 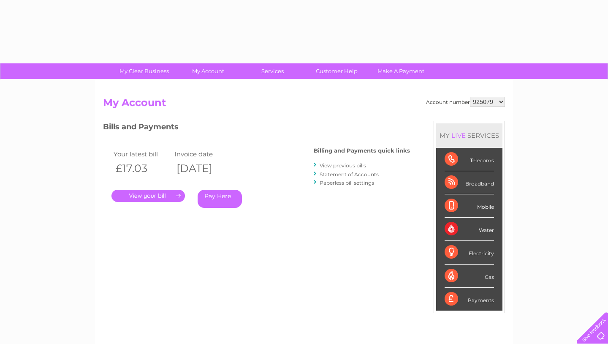 I want to click on a: Make A Payment, so click(x=401, y=71).